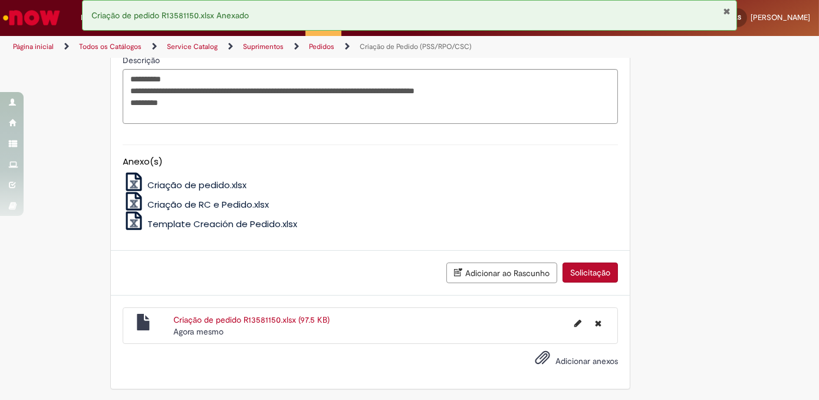 The width and height of the screenshot is (819, 400). I want to click on span: Template Creación de Pedido.xlsx, so click(222, 223).